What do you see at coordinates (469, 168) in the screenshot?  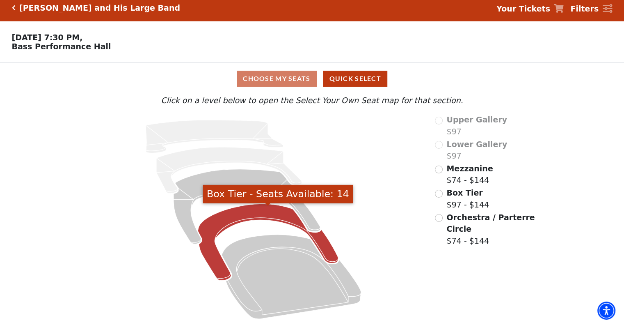 I see `span: Mezzanine` at bounding box center [469, 168].